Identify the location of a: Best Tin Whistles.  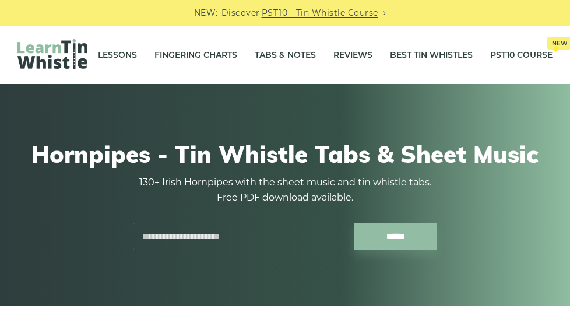
(431, 55).